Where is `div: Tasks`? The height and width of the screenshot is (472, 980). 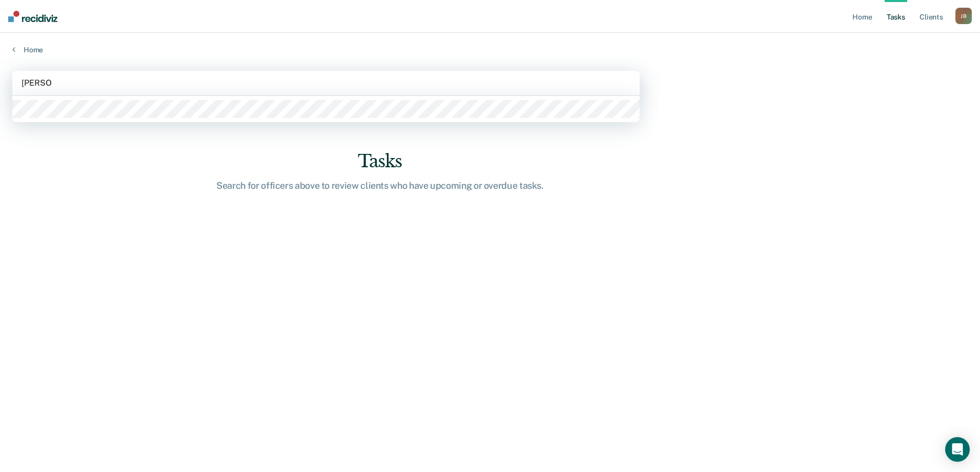 div: Tasks is located at coordinates (380, 161).